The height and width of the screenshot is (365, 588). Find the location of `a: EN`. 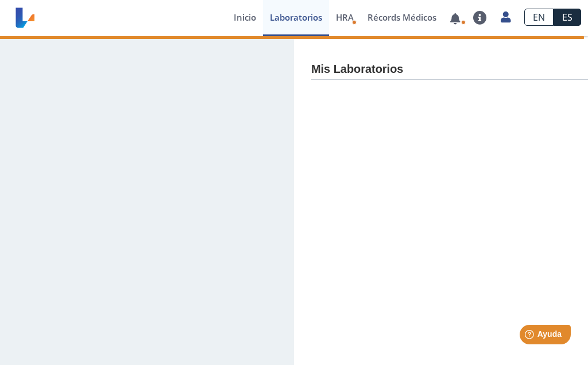

a: EN is located at coordinates (539, 18).